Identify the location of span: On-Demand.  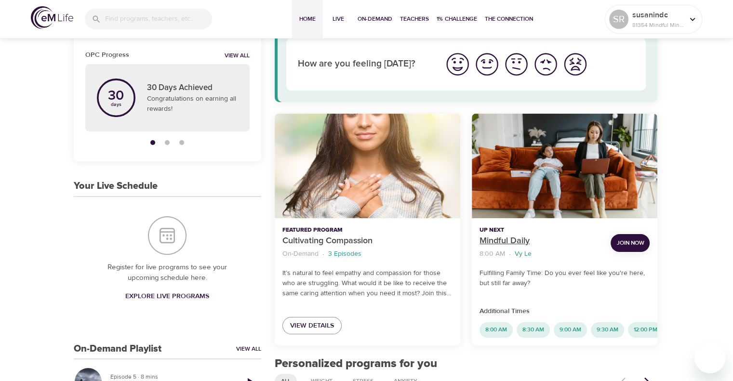
(375, 19).